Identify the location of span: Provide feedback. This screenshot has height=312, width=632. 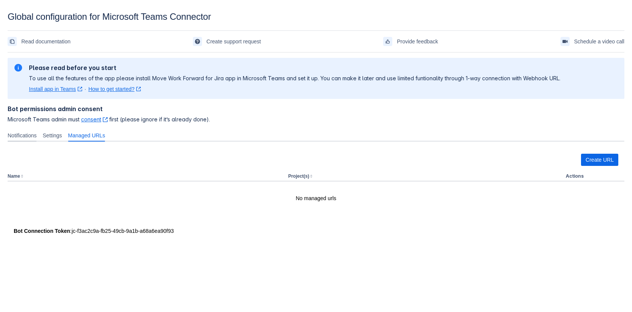
(417, 41).